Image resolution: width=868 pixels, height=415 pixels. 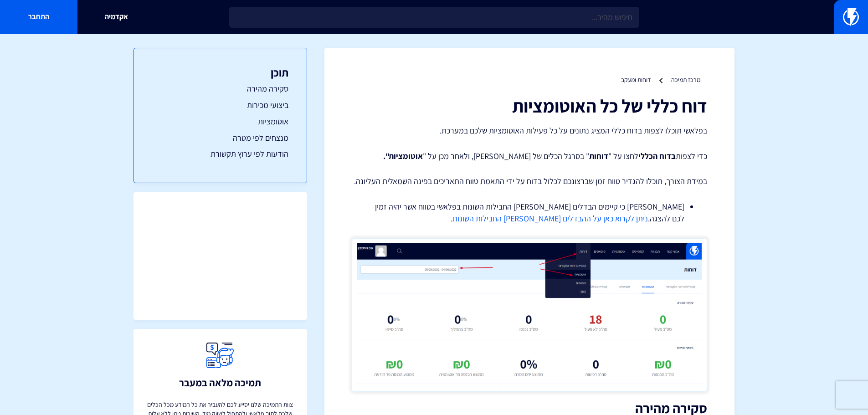 I want to click on p: במידת הצורך, תוכלו להגדיר טווח זמן שברצונכם לכלול בדוח על ידי התאמת טווח התאריכים בפינה השמאלית ה..., so click(x=529, y=181).